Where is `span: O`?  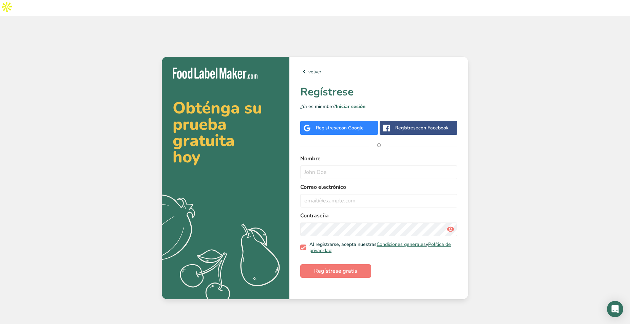
span: O is located at coordinates (379, 145).